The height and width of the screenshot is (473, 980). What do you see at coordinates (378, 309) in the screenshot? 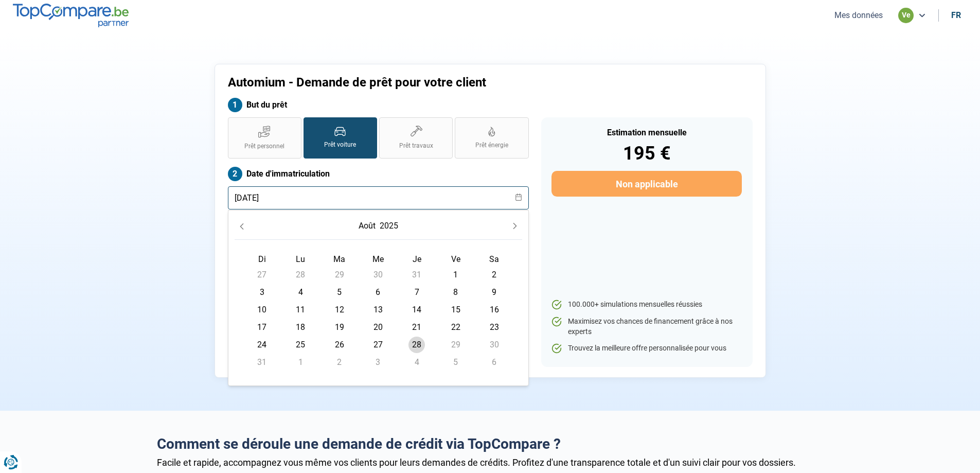
I see `td: 13` at bounding box center [378, 309].